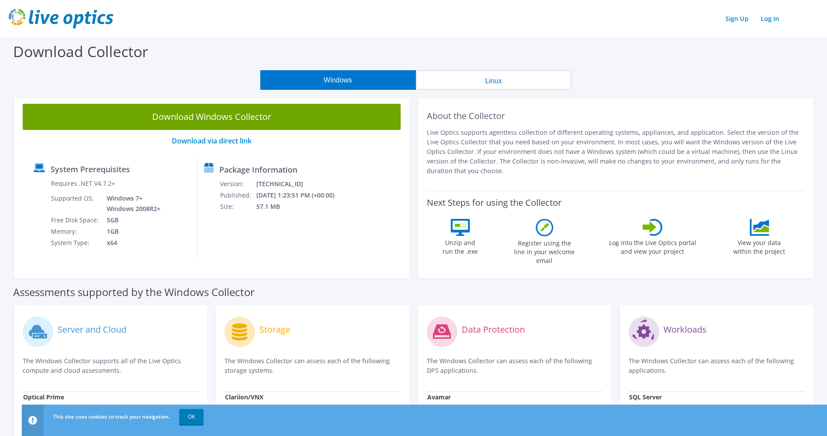 The image size is (827, 436). Describe the element at coordinates (110, 366) in the screenshot. I see `p: The Windows Collector supports all of the Live Optics compute and cloud assessments.` at that location.